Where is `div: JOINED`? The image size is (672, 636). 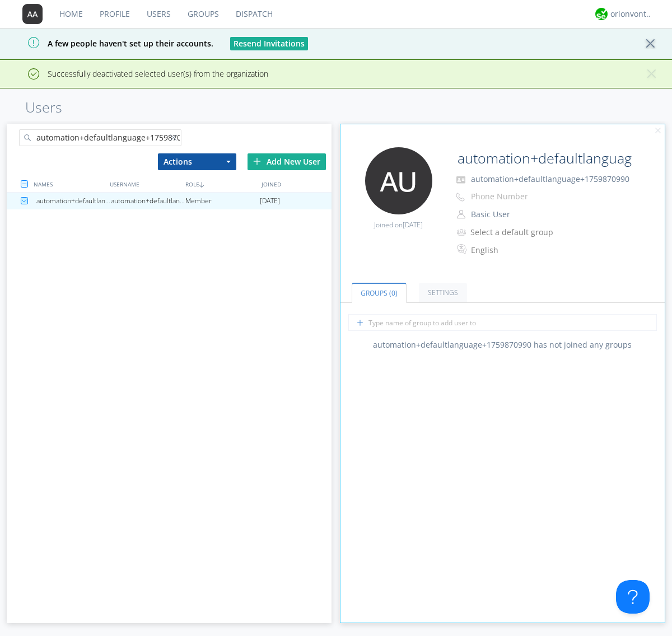 div: JOINED is located at coordinates (296, 183).